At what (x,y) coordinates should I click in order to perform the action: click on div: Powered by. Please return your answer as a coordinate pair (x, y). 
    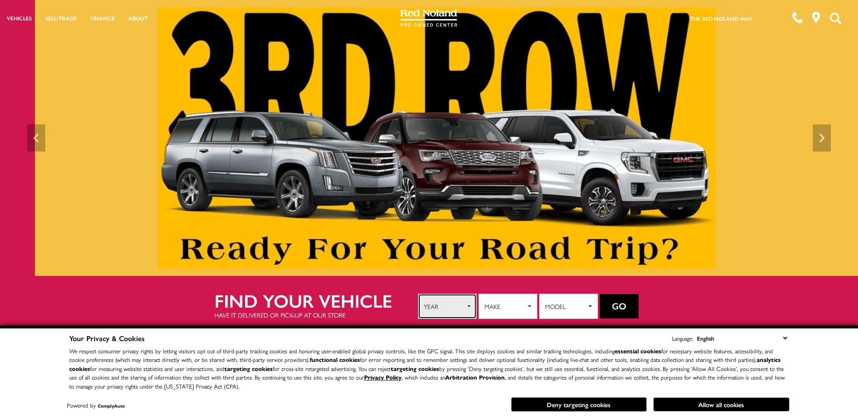
    Looking at the image, I should click on (96, 405).